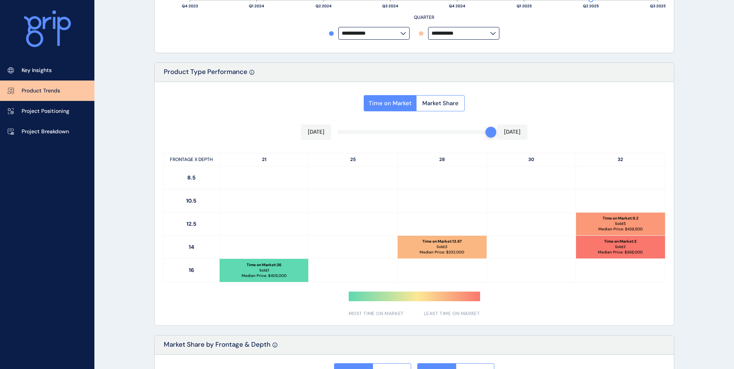 This screenshot has width=734, height=369. Describe the element at coordinates (376, 314) in the screenshot. I see `span: MOST TIME ON MARKET` at that location.